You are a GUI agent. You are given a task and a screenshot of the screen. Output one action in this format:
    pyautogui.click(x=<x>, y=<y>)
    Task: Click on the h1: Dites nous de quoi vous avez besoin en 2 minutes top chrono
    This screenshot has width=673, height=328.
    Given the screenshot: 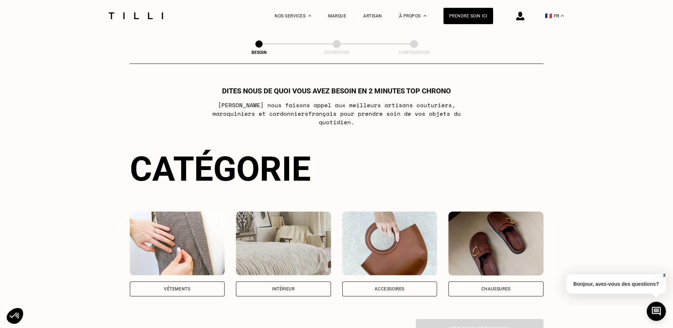 What is the action you would take?
    pyautogui.click(x=336, y=91)
    